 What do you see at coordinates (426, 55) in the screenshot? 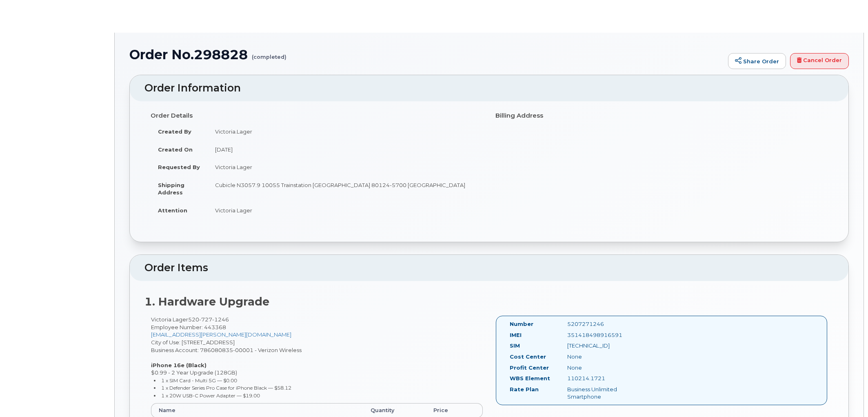
I see `h1: Order No.298828` at bounding box center [426, 55].